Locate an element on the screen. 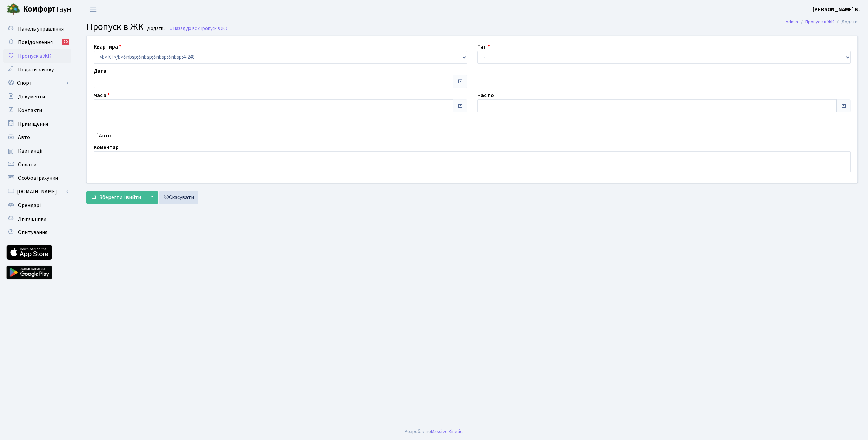  a: Спорт is located at coordinates (37, 83).